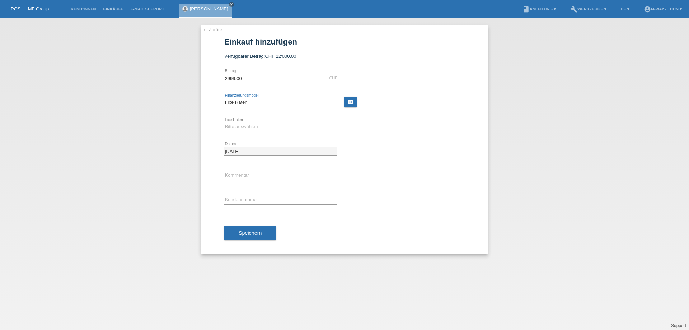  Describe the element at coordinates (351, 102) in the screenshot. I see `i: calculate` at that location.